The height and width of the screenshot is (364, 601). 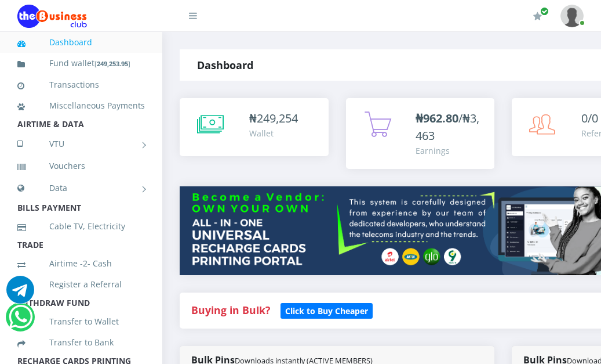 What do you see at coordinates (437, 118) in the screenshot?
I see `b: ₦962.80` at bounding box center [437, 118].